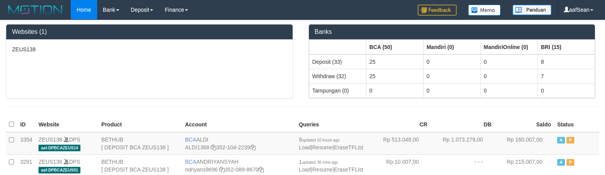  What do you see at coordinates (318, 162) in the screenshot?
I see `span: 1` at bounding box center [318, 162].